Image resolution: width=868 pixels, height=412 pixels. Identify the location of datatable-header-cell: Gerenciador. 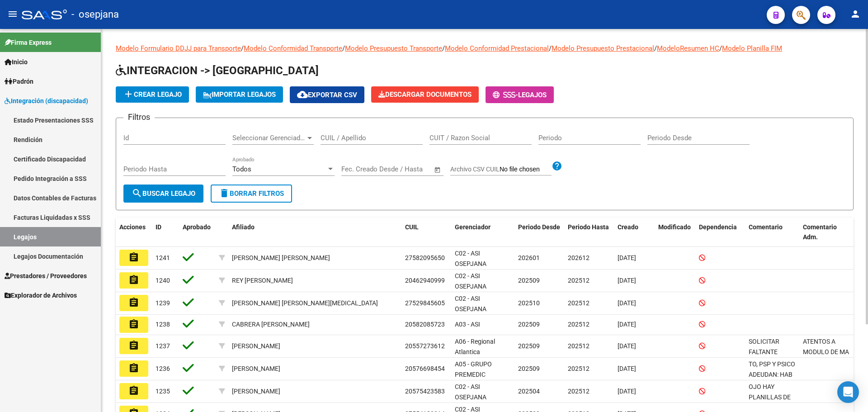
(483, 232).